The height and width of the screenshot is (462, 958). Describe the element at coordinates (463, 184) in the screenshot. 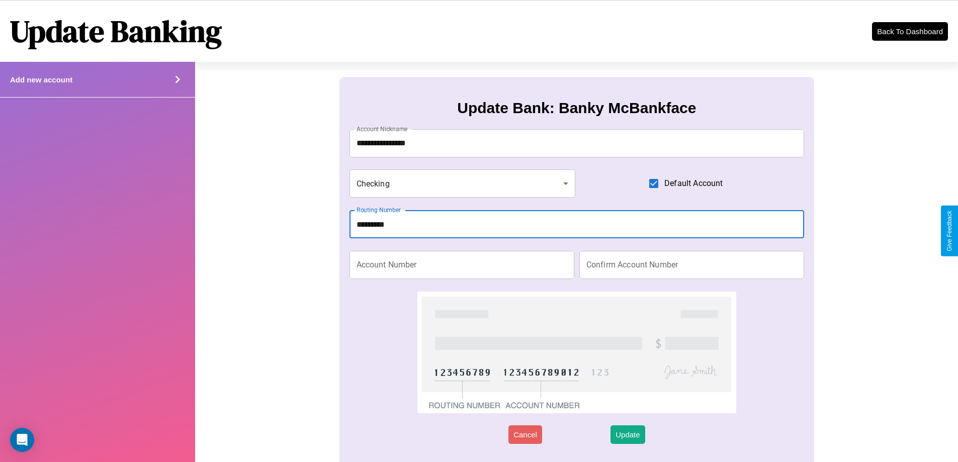

I see `div: Checking` at that location.